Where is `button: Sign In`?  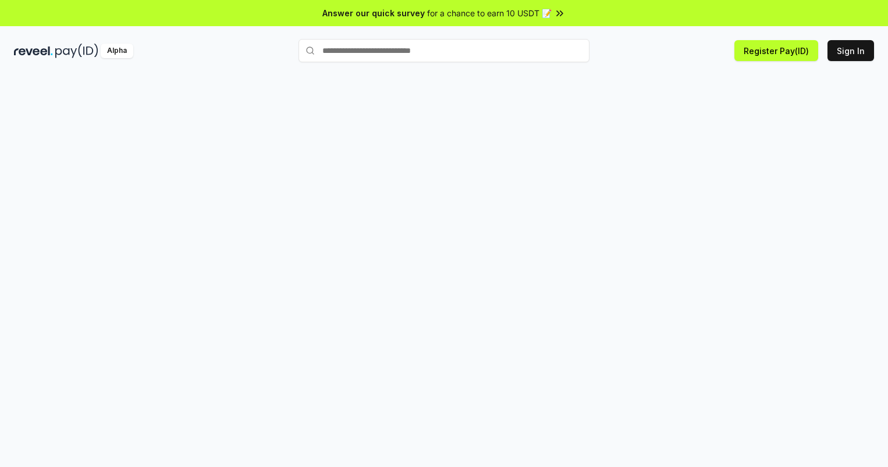 button: Sign In is located at coordinates (851, 51).